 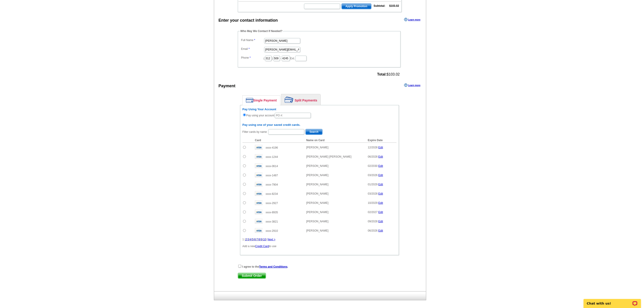 I want to click on span: 03/2028, so click(x=372, y=194).